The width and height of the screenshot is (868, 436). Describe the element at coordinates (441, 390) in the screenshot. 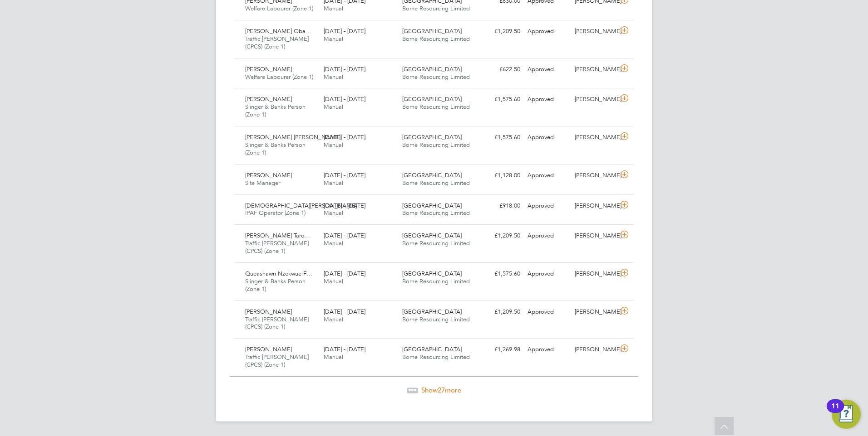

I see `span: 27` at that location.